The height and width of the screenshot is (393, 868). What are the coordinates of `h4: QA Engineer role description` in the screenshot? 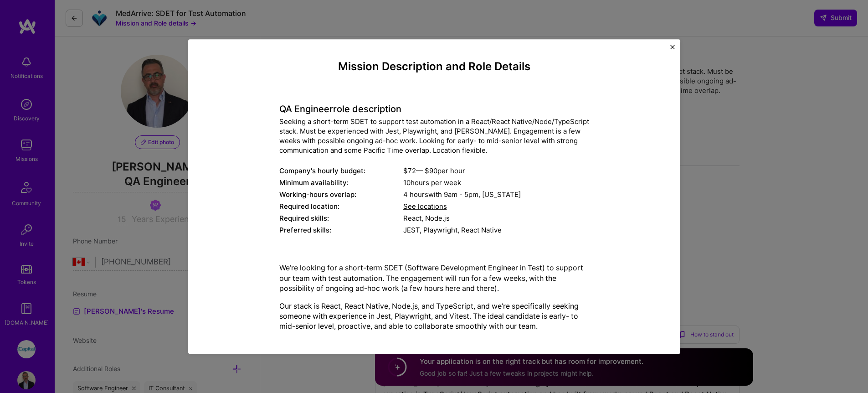 It's located at (435, 110).